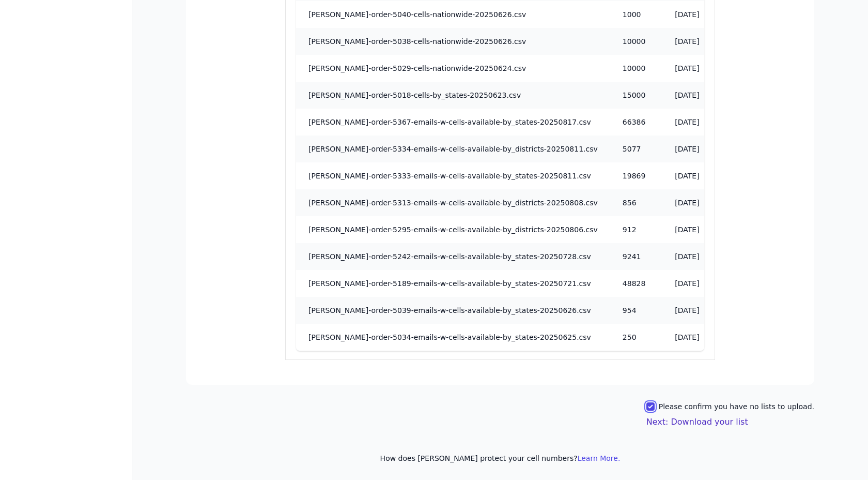 The width and height of the screenshot is (868, 480). I want to click on td: 912, so click(636, 230).